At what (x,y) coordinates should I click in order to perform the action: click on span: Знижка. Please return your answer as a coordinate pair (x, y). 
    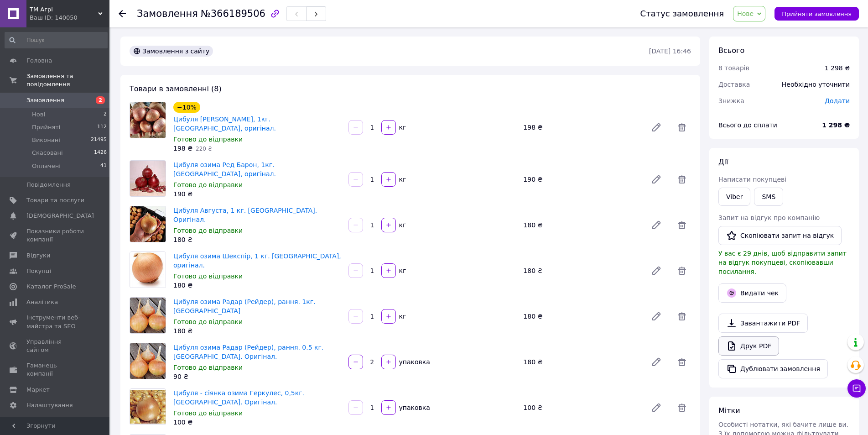
    Looking at the image, I should click on (732, 101).